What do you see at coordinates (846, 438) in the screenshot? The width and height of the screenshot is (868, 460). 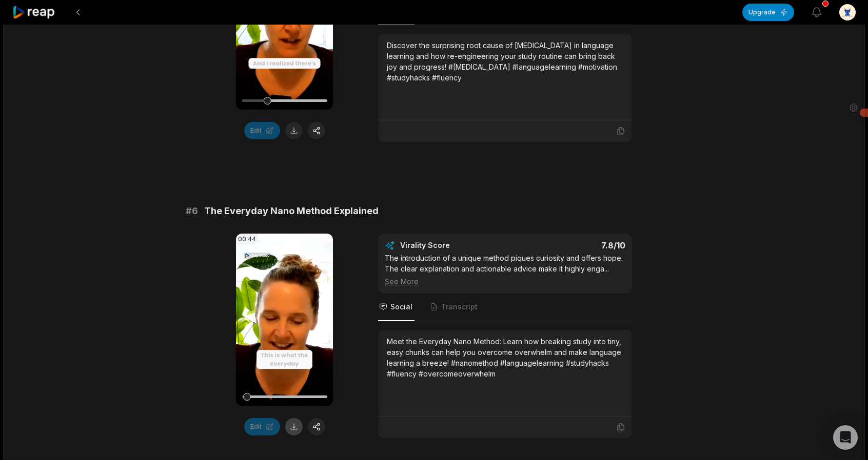 I see `div: Open Intercom Messenger` at bounding box center [846, 438].